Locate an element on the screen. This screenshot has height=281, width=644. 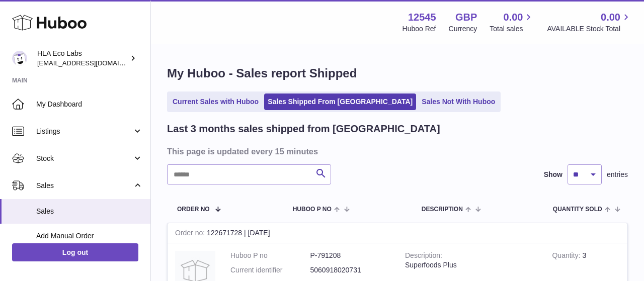
img: internalAdmin-12545@internal.huboo.com is located at coordinates (20, 58).